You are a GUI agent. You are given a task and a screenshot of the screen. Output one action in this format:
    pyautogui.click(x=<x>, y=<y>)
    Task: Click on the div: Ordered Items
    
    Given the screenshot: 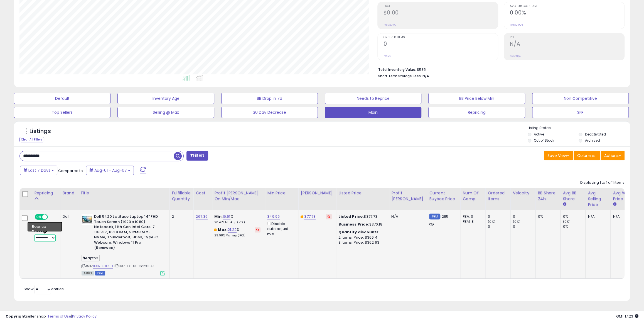 What is the action you would take?
    pyautogui.click(x=498, y=196)
    